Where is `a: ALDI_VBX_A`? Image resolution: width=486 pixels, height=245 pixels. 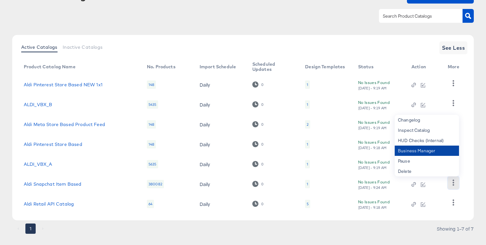 a: ALDI_VBX_A is located at coordinates (38, 164).